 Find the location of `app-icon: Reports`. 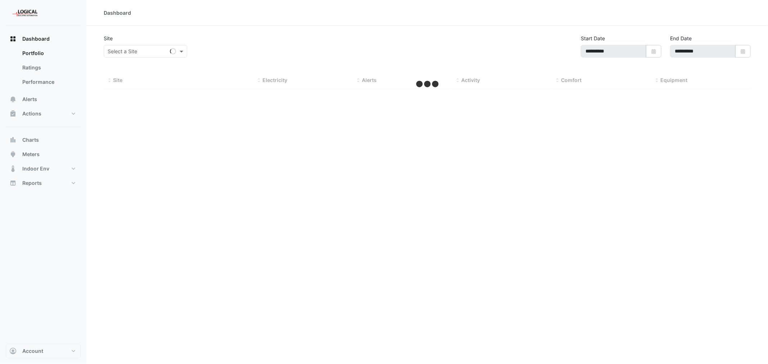

app-icon: Reports is located at coordinates (13, 183).